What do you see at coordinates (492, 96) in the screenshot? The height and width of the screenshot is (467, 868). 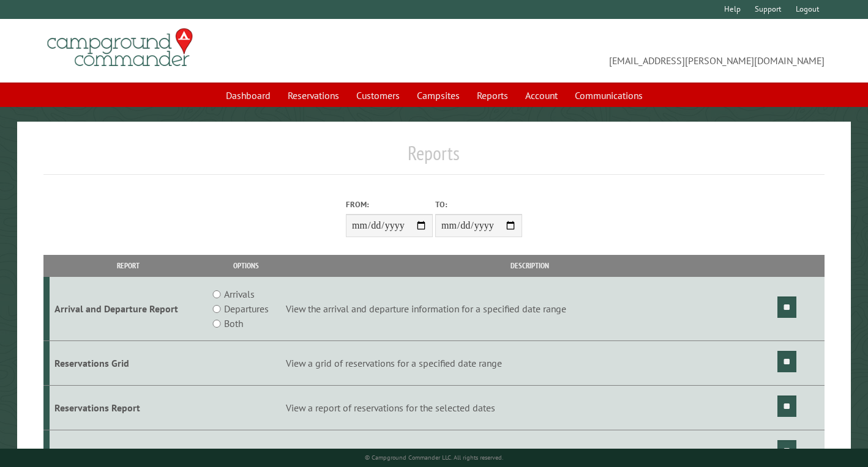 I see `a: Reports` at bounding box center [492, 96].